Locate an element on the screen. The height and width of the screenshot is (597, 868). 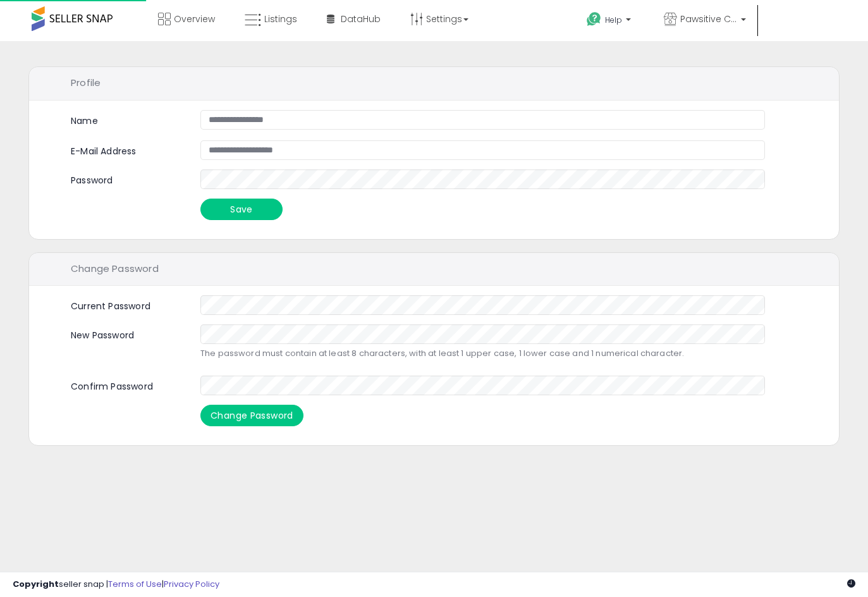
label: Name is located at coordinates (84, 121).